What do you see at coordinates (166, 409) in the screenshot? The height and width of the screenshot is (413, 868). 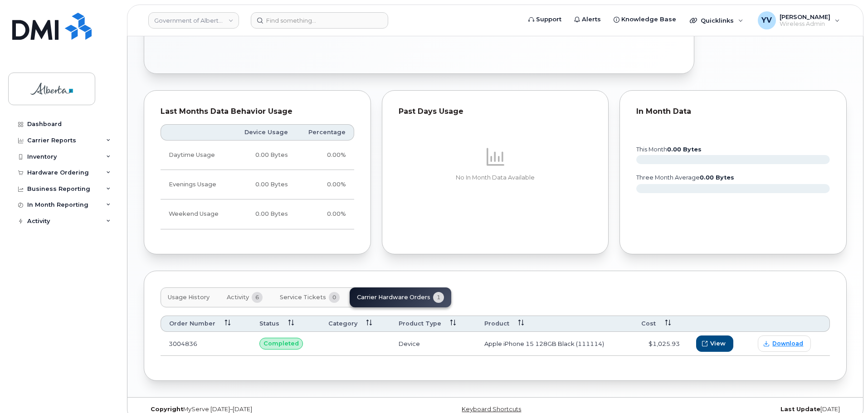 I see `strong: Copyright` at bounding box center [166, 409].